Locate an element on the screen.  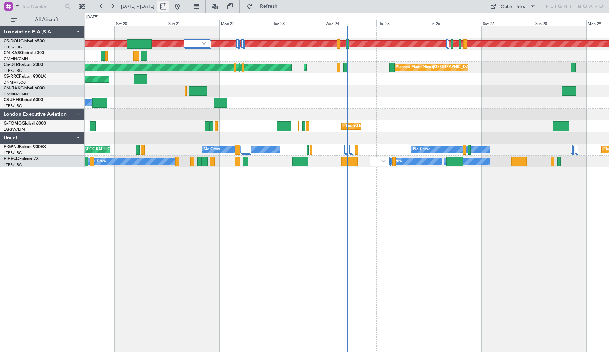
span: All Aircraft is located at coordinates (47, 20).